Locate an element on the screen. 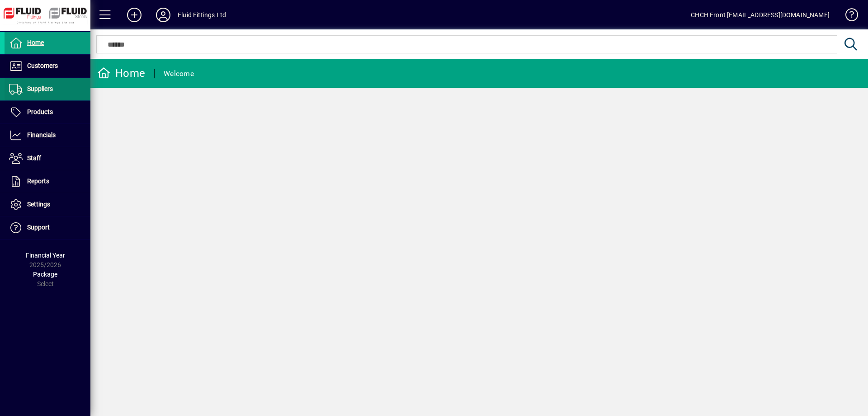 Image resolution: width=868 pixels, height=416 pixels. a: Reports is located at coordinates (48, 181).